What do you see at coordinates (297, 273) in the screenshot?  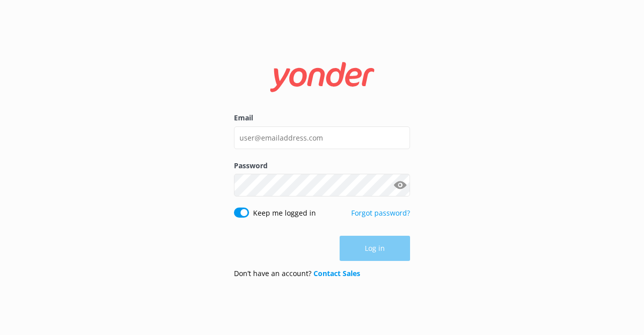 I see `p: Don’t have an account?` at bounding box center [297, 273].